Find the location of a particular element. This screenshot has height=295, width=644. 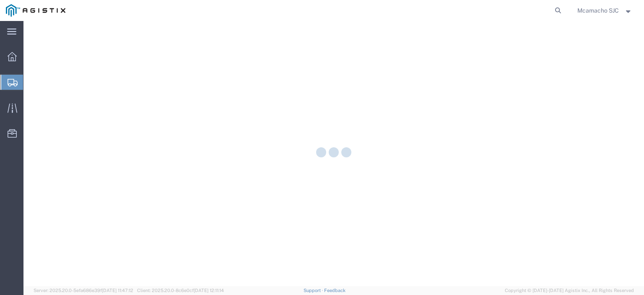

img: logo is located at coordinates (36, 11).